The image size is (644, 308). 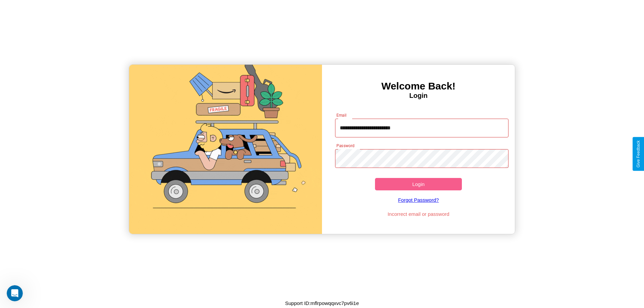 What do you see at coordinates (341, 115) in the screenshot?
I see `label: Email` at bounding box center [341, 115].